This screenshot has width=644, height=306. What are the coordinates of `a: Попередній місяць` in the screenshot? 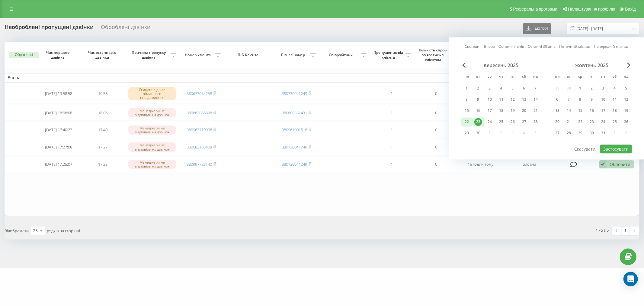 It's located at (610, 47).